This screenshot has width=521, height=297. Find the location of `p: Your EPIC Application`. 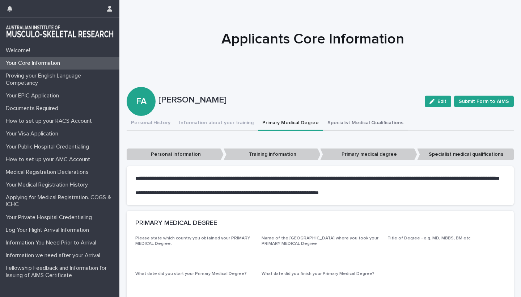

p: Your EPIC Application is located at coordinates (34, 95).